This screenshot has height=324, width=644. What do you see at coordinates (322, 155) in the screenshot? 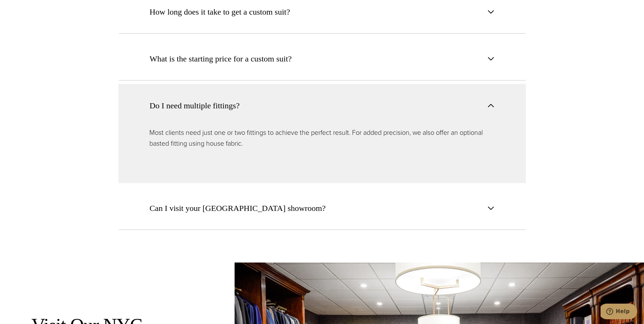
I see `div: Do I need multiple fittings?` at bounding box center [322, 155].